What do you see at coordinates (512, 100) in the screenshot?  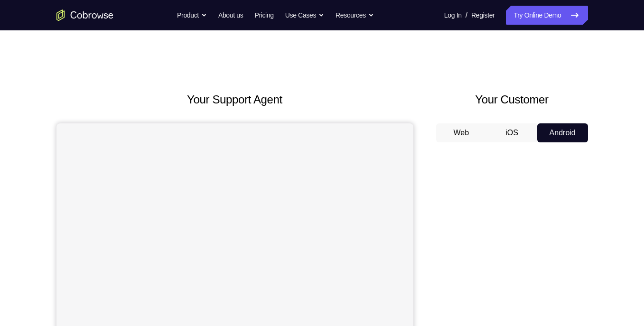 I see `h2: Your Customer` at bounding box center [512, 100].